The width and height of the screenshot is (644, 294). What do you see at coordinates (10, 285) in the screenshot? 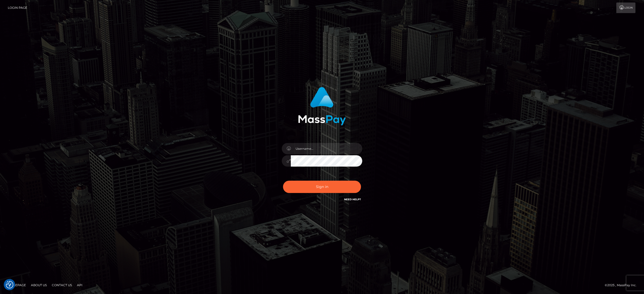
I see `img: Revisit consent button` at bounding box center [10, 285].